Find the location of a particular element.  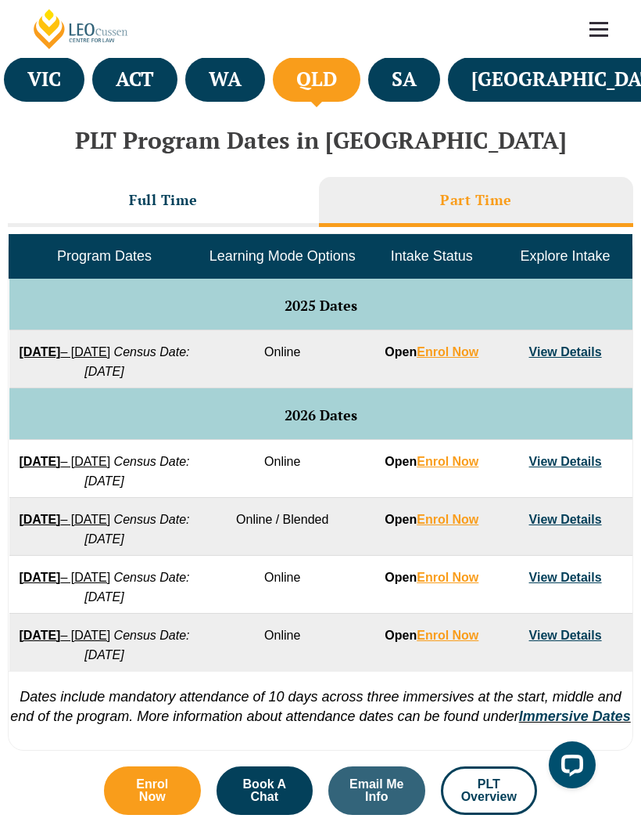

h4: ACT is located at coordinates (135, 79).